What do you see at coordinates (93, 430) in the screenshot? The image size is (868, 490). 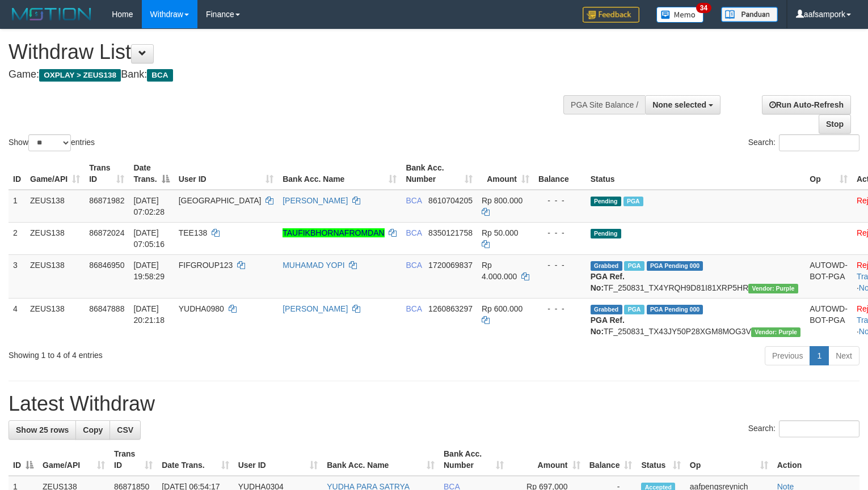 I see `a: Copy` at bounding box center [93, 430].